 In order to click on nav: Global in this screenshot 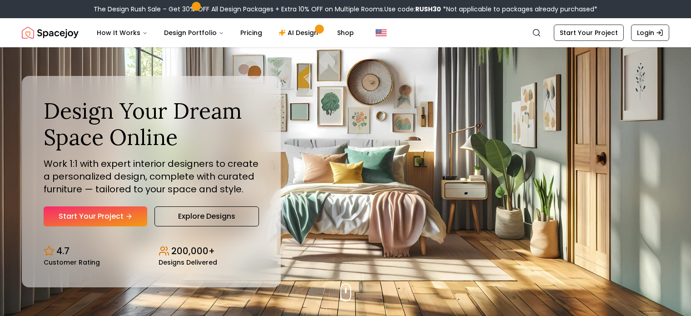, I will do `click(345, 33)`.